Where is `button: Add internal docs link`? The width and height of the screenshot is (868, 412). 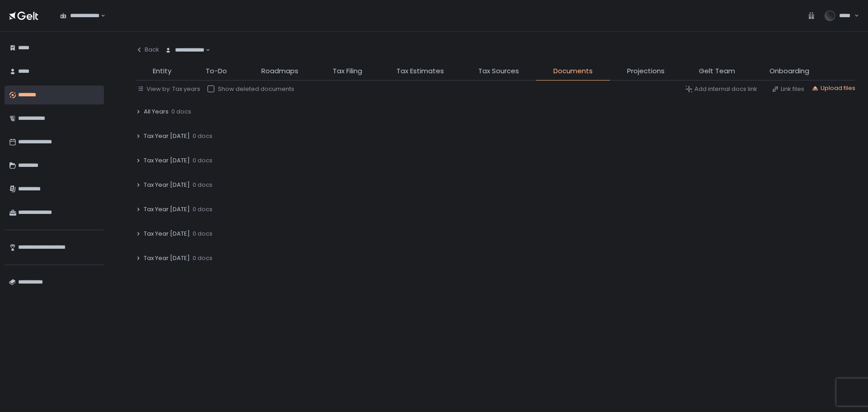 button: Add internal docs link is located at coordinates (721, 89).